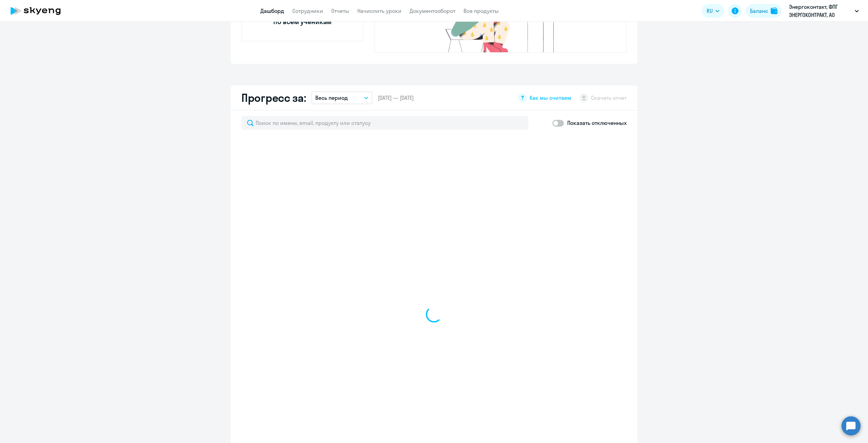  I want to click on button: Энергоконтакт, ФПГ ЭНЕРГОКОНТРАКТ, АО, so click(824, 11).